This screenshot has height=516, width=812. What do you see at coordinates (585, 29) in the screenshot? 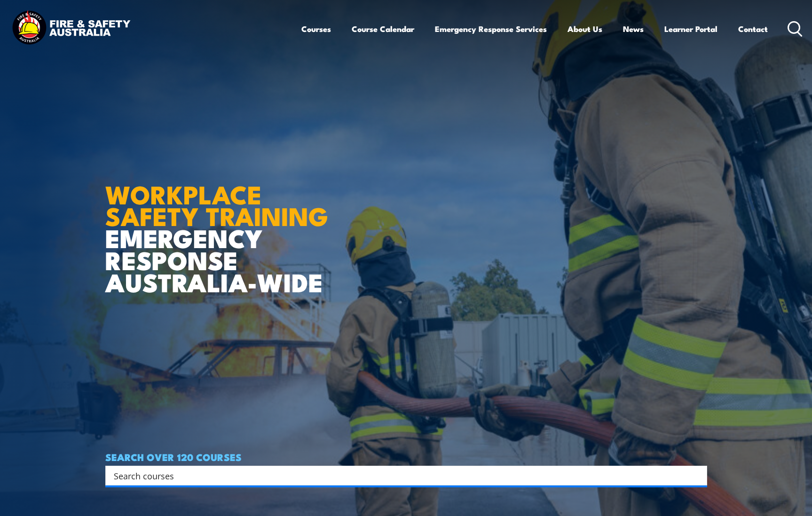
I see `a: About Us` at bounding box center [585, 29].